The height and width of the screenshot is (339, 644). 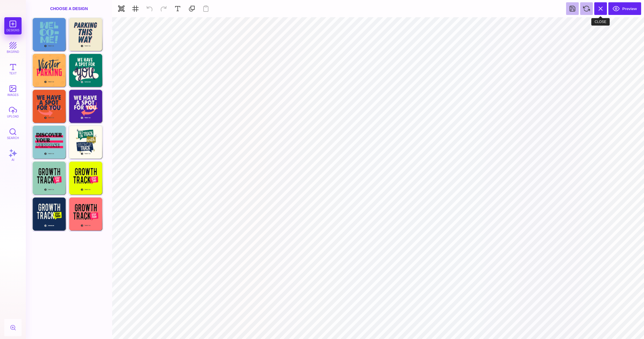 What do you see at coordinates (13, 112) in the screenshot?
I see `button: upload` at bounding box center [13, 112].